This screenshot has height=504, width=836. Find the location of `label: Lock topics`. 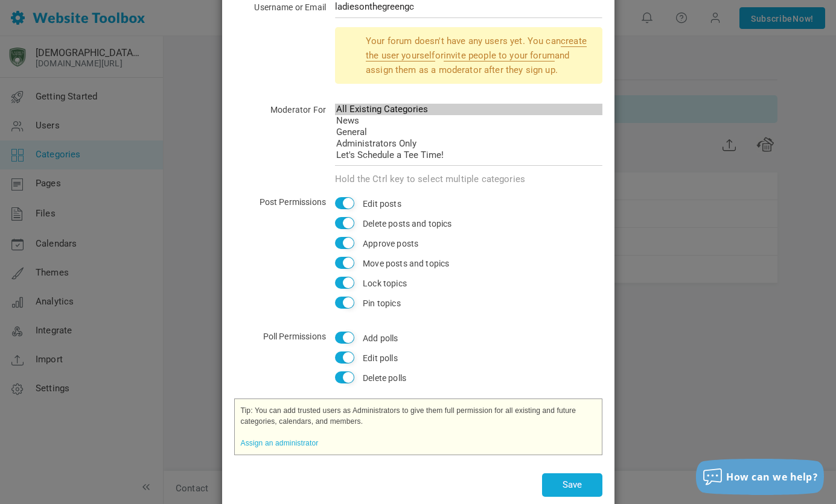

label: Lock topics is located at coordinates (384, 283).